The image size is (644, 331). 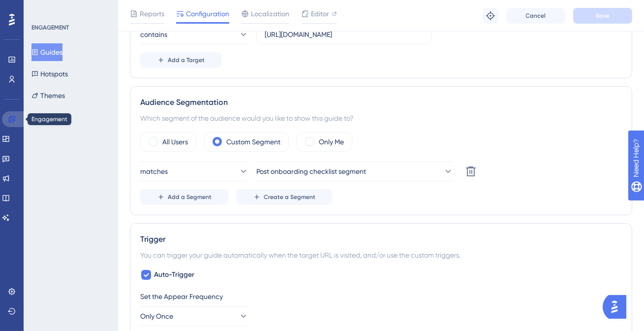 What do you see at coordinates (180, 60) in the screenshot?
I see `button: Add a Target` at bounding box center [180, 60].